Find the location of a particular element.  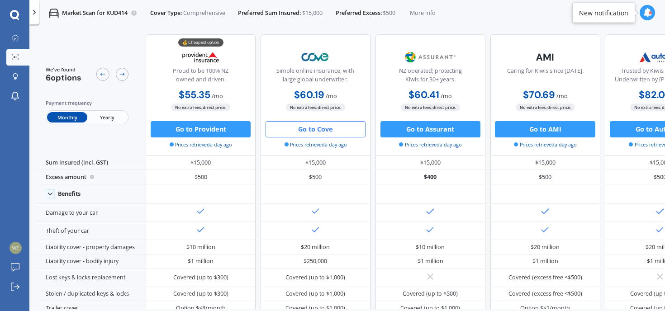

img: Provident.png is located at coordinates (201, 57).